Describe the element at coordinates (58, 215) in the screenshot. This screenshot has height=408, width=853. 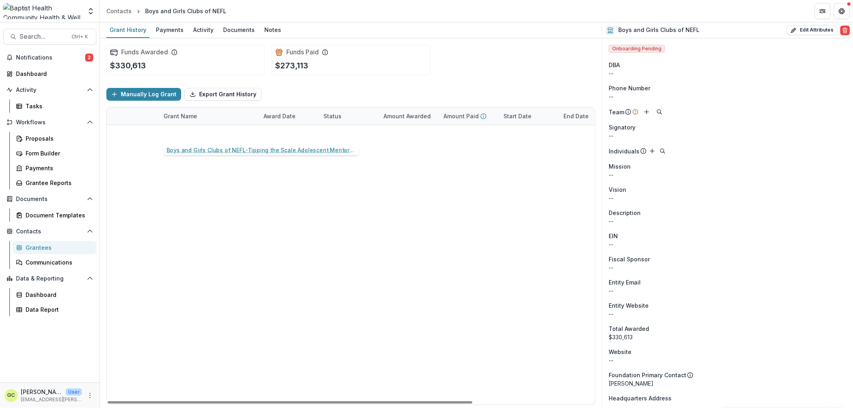
I see `div: Document Templates` at that location.